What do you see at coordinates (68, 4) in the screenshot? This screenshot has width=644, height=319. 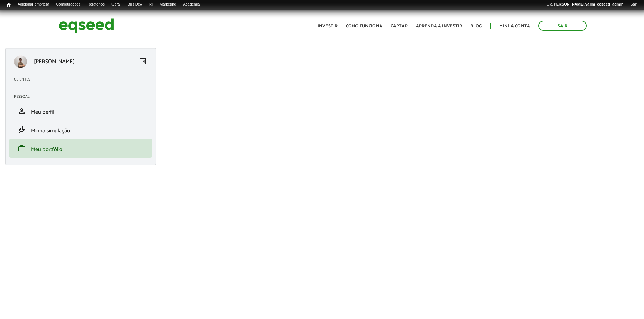 I see `a: Configurações` at bounding box center [68, 4].